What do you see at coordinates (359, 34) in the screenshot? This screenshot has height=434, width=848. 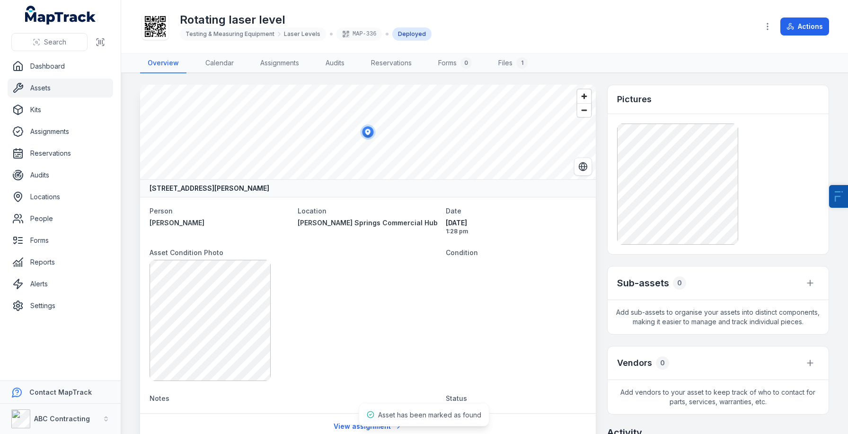 I see `div: MAP-336` at bounding box center [359, 34].